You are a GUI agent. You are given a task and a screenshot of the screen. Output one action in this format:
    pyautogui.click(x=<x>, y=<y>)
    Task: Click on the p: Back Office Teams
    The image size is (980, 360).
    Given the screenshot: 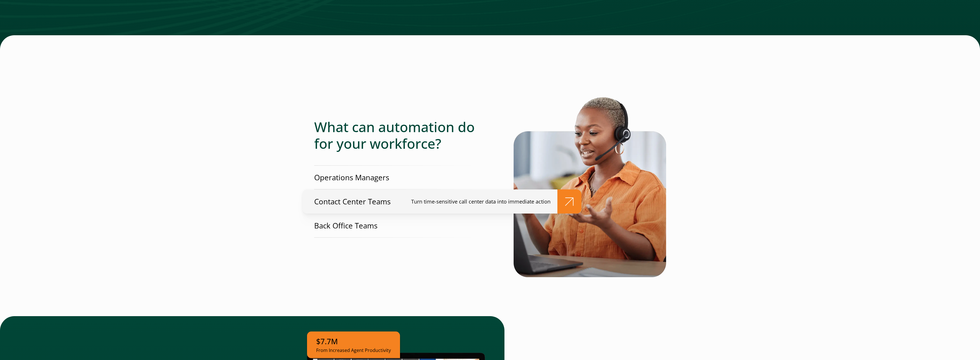 What is the action you would take?
    pyautogui.click(x=345, y=225)
    